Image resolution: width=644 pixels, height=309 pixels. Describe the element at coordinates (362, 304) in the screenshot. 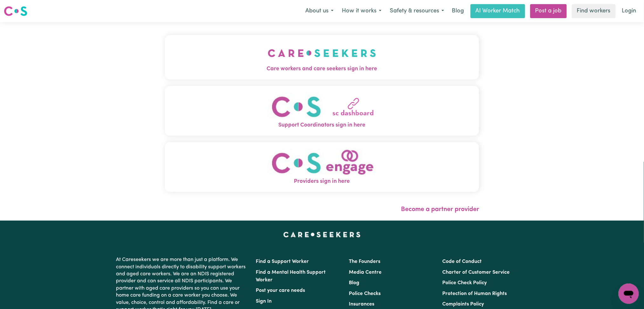

I see `a: Insurances` at that location.